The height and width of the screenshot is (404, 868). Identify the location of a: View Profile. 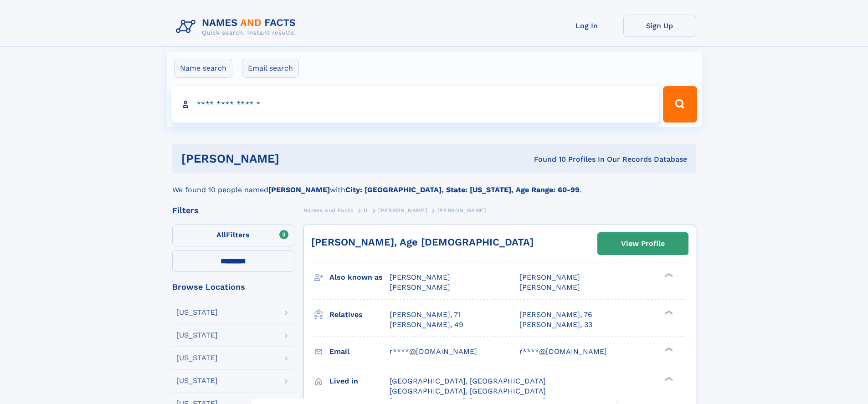
(643, 244).